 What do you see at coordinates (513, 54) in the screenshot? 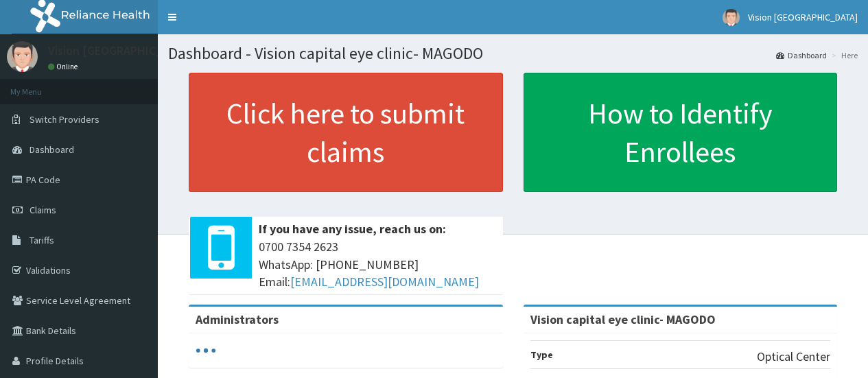
I see `h1: Dashboard - Vision capital eye clinic- MAGODO` at bounding box center [513, 54].